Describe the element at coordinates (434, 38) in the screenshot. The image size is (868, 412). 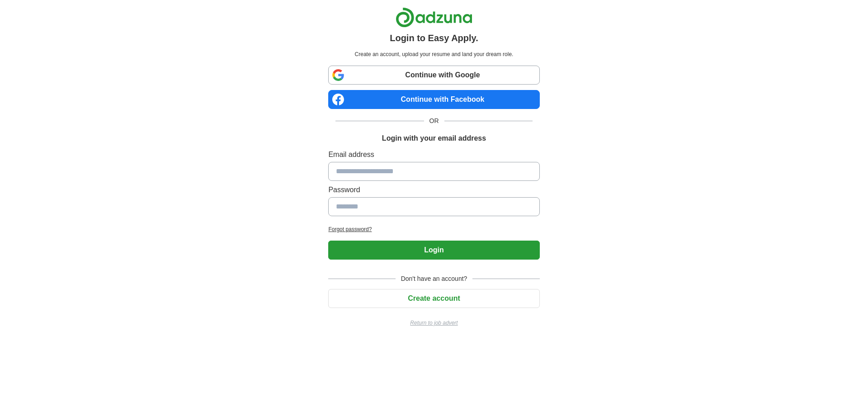
I see `h1: Login to Easy Apply.` at that location.